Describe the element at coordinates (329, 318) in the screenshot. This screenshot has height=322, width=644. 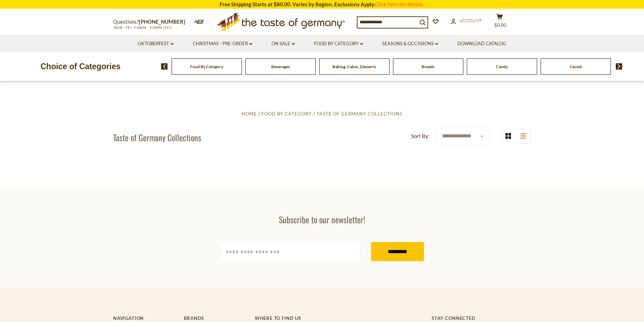
I see `h4: Where to find us` at that location.